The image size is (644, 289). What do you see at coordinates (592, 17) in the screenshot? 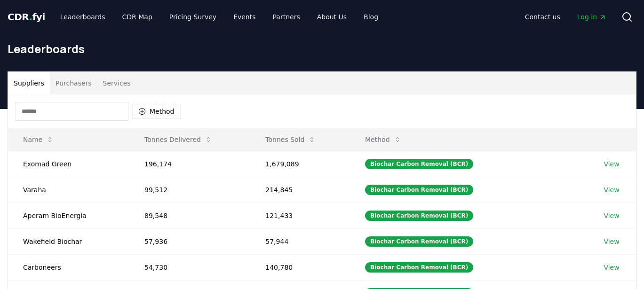
I see `a: Log in` at bounding box center [592, 17].